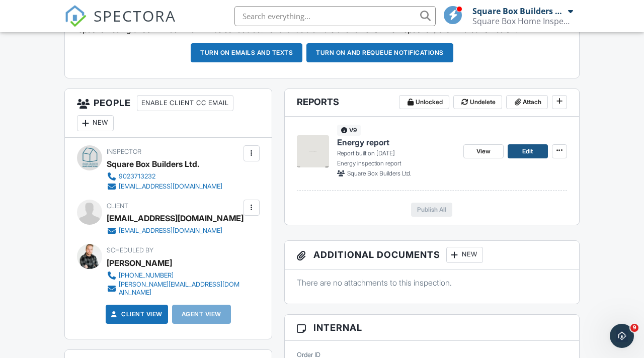  I want to click on span: Inspector, so click(124, 152).